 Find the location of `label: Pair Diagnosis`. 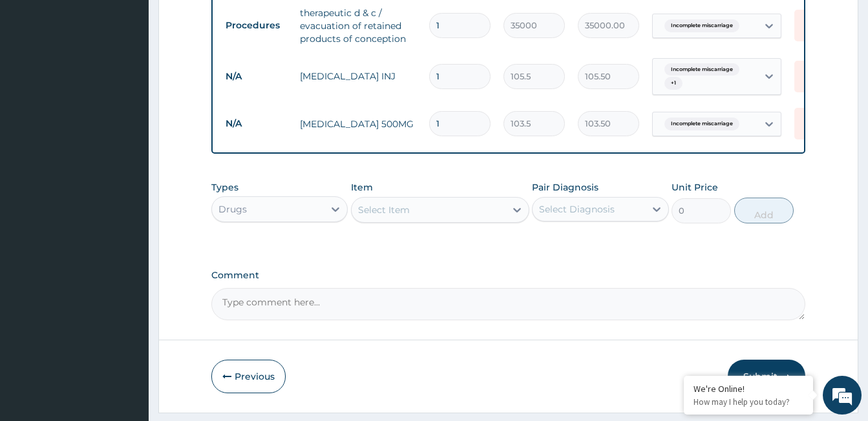

label: Pair Diagnosis is located at coordinates (565, 187).